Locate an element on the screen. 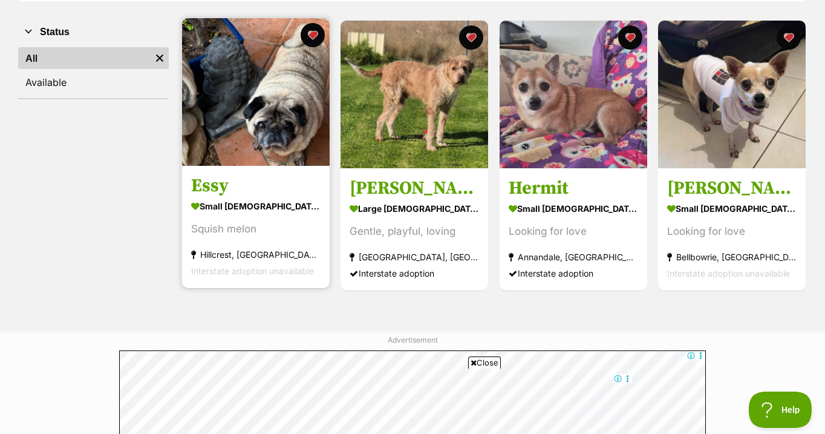 The image size is (825, 434). div: Gentle, playful, loving is located at coordinates (414, 231).